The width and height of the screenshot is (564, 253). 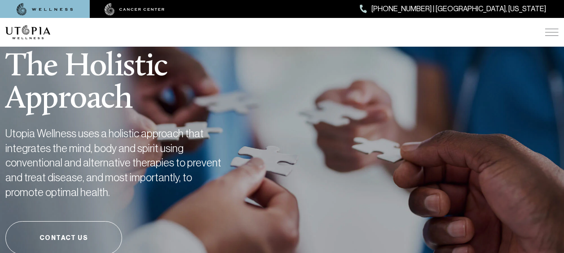 What do you see at coordinates (118, 163) in the screenshot?
I see `h2: Utopia Wellness uses a holistic approach that integrates the mind, body and spirit using conventi...` at bounding box center [118, 163].